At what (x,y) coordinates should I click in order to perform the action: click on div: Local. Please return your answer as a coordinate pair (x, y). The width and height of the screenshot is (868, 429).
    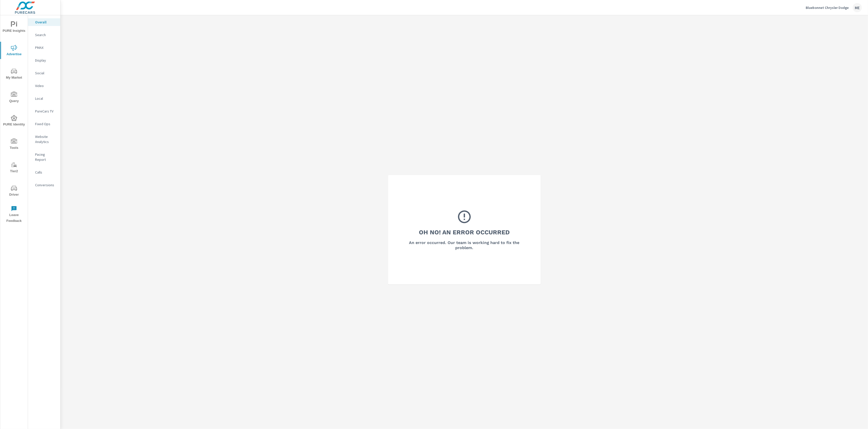
    Looking at the image, I should click on (44, 99).